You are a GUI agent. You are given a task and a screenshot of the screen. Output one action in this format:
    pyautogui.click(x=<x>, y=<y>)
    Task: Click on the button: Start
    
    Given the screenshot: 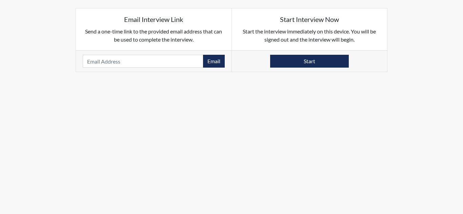 What is the action you would take?
    pyautogui.click(x=309, y=61)
    